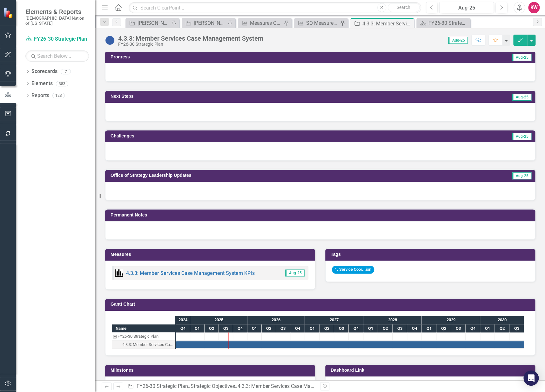 The height and width of the screenshot is (392, 545). I want to click on div: SO Measures Ownership Report - KW, so click(322, 23).